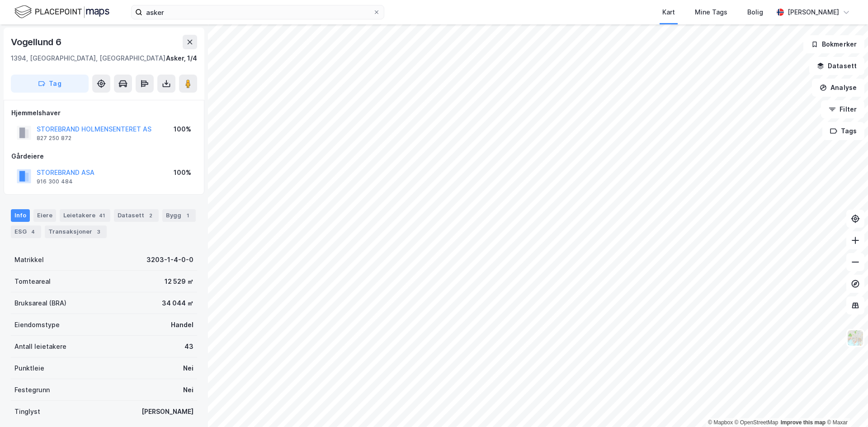 This screenshot has width=868, height=427. What do you see at coordinates (29, 260) in the screenshot?
I see `div: Matrikkel` at bounding box center [29, 260].